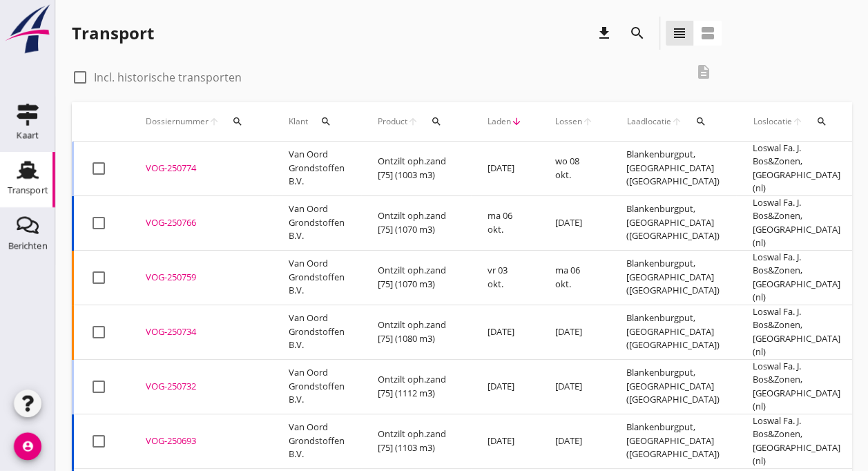  What do you see at coordinates (648, 122) in the screenshot?
I see `span: Laadlocatie` at bounding box center [648, 122].